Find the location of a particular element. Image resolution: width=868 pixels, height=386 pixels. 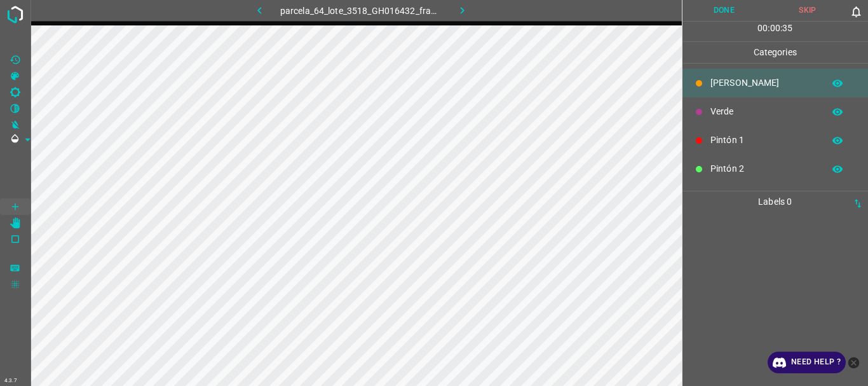

img: logo is located at coordinates (16, 15).